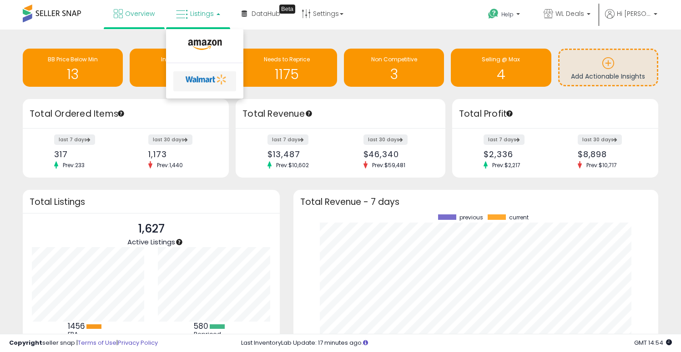  Describe the element at coordinates (501, 74) in the screenshot. I see `h1: 4` at that location.